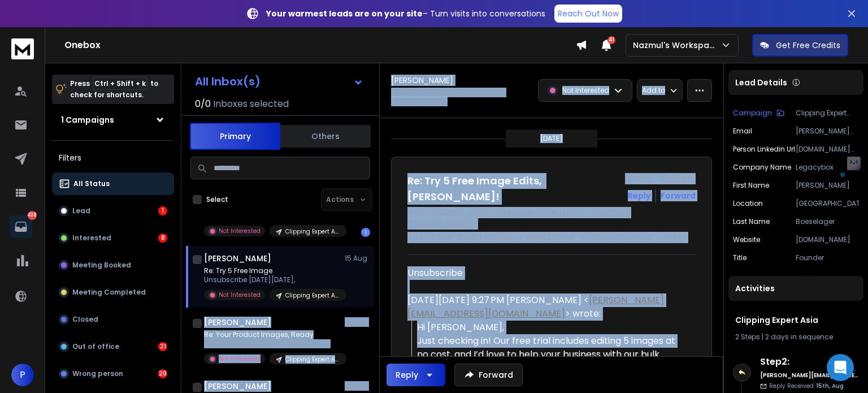  I want to click on p: Lead, so click(81, 211).